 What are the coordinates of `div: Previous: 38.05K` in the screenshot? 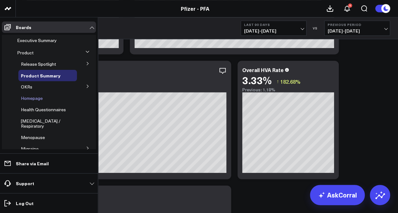 It's located at (127, 90).